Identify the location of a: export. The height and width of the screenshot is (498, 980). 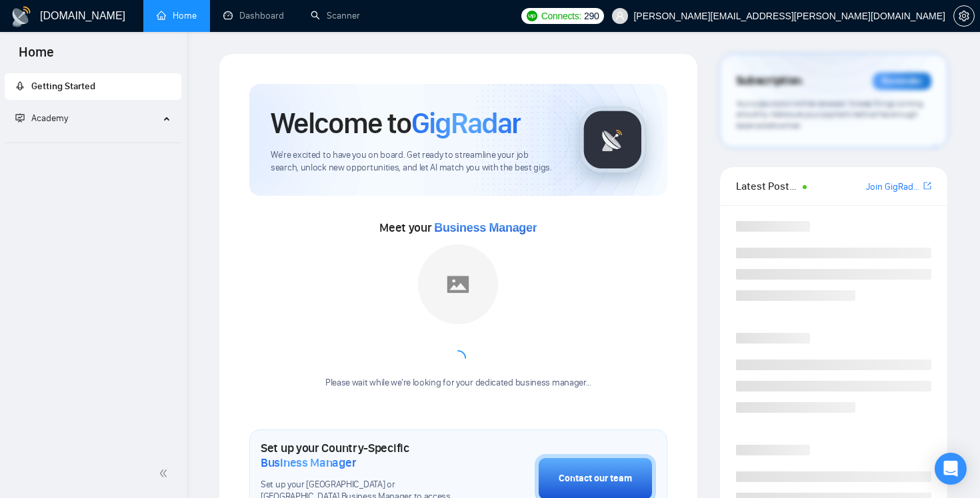
(928, 186).